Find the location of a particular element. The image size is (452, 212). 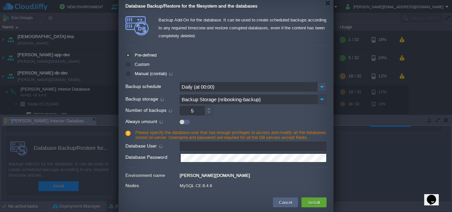

div: Please specify the database user that has enough privileges to access and modify all the database... is located at coordinates (226, 135).